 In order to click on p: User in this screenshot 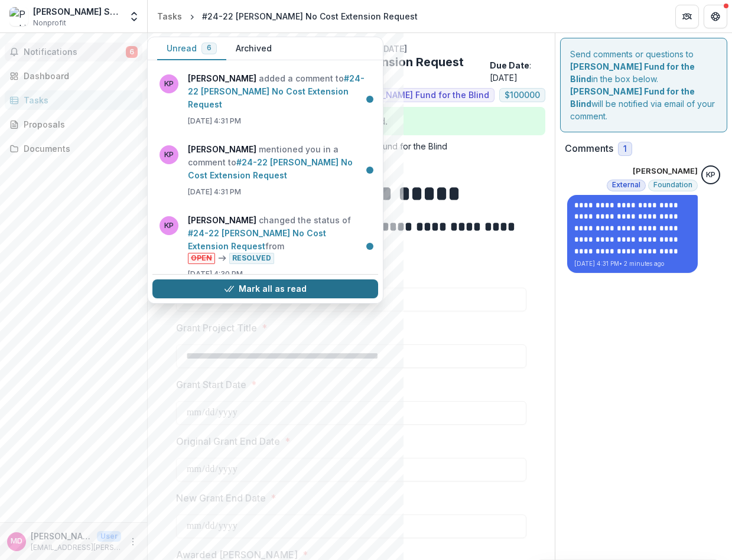, I will do `click(109, 536)`.